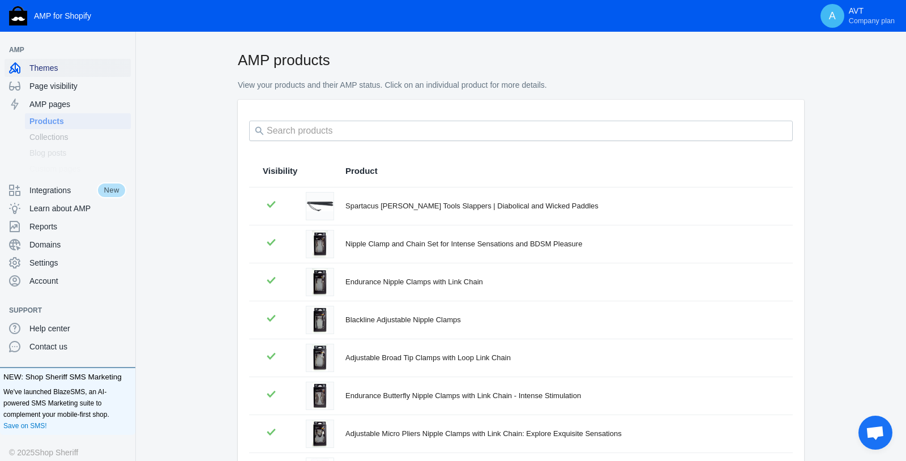  Describe the element at coordinates (521, 86) in the screenshot. I see `p: View your products and their AMP status. Click on an individual product for more details.` at that location.